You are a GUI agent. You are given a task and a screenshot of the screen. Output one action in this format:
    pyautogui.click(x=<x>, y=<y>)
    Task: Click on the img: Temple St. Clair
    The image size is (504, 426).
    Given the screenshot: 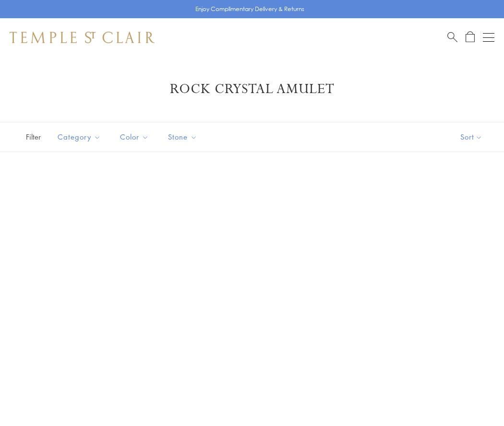 What is the action you would take?
    pyautogui.click(x=82, y=37)
    